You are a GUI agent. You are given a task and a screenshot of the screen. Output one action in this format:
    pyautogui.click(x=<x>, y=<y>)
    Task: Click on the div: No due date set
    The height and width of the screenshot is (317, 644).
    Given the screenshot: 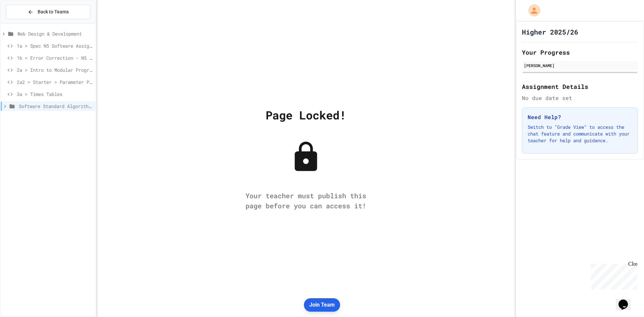 What is the action you would take?
    pyautogui.click(x=580, y=98)
    